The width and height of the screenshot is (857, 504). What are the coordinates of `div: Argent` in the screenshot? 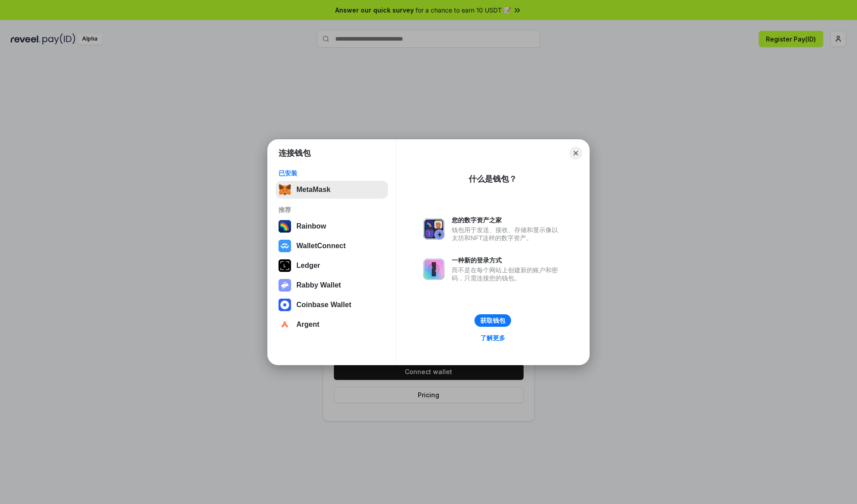 It's located at (308, 325).